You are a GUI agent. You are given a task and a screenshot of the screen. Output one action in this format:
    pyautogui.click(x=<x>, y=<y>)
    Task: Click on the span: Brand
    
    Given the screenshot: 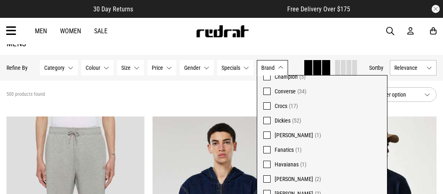 What is the action you would take?
    pyautogui.click(x=268, y=68)
    